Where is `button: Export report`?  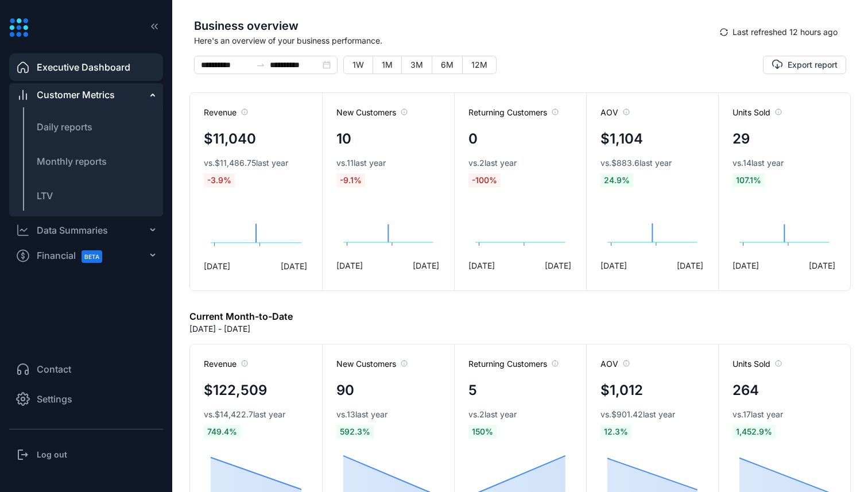 button: Export report is located at coordinates (804, 65).